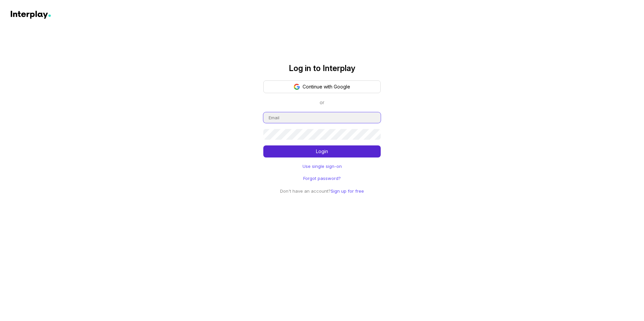  What do you see at coordinates (322, 118) in the screenshot?
I see `input: Email` at bounding box center [322, 118].